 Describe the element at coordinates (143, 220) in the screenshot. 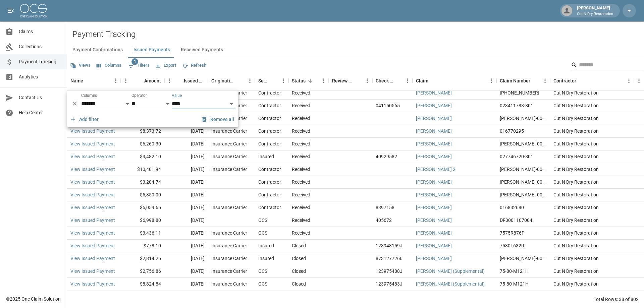

I see `div: $6,998.80` at that location.